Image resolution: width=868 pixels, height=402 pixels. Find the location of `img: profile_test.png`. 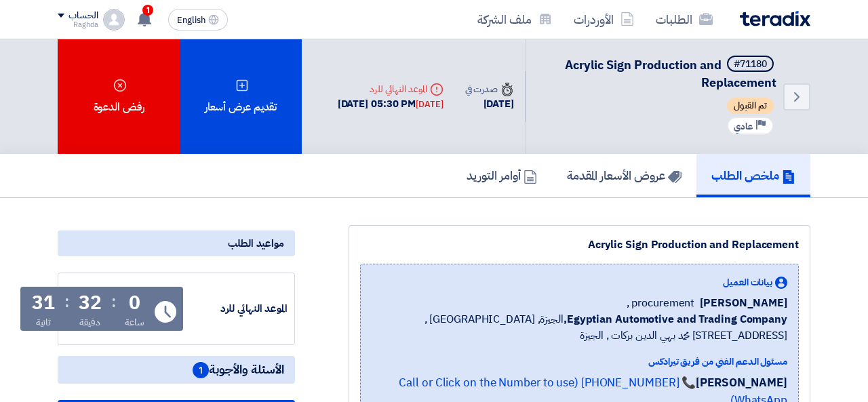

img: profile_test.png is located at coordinates (114, 20).